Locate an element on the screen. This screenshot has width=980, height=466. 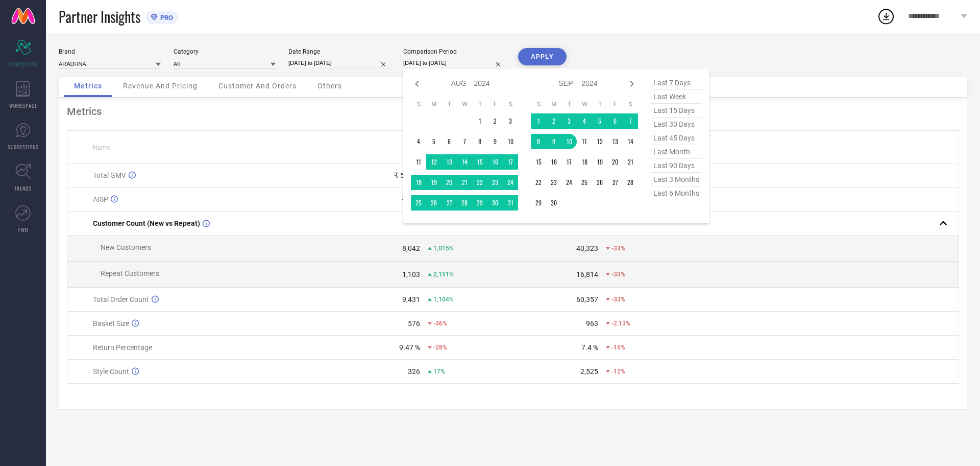
div: 326 is located at coordinates (414, 371).